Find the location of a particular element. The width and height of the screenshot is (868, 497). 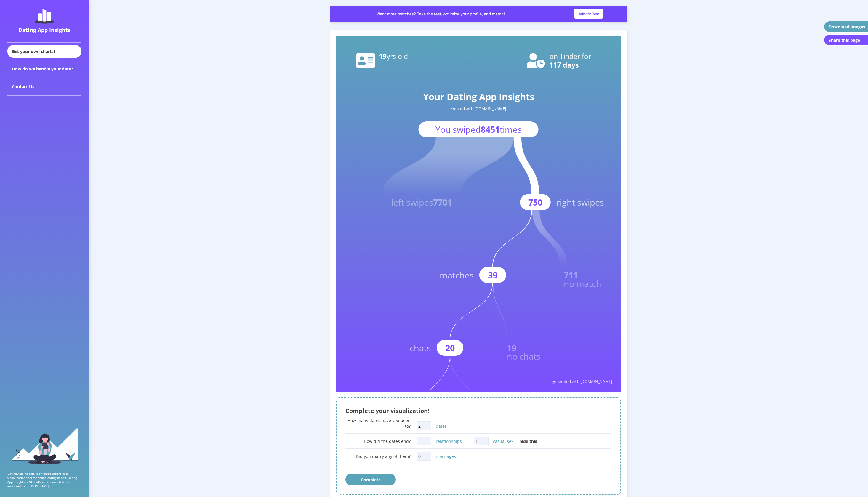

text: matches is located at coordinates (456, 275).